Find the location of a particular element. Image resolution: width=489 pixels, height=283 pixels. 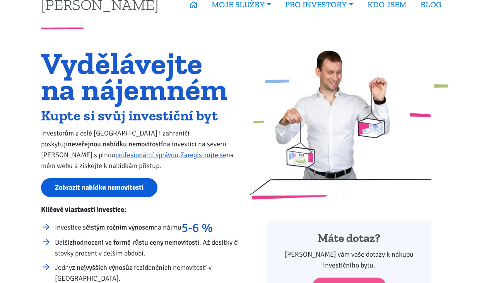

h2: Kupte si svůj investiční byt is located at coordinates (140, 115).